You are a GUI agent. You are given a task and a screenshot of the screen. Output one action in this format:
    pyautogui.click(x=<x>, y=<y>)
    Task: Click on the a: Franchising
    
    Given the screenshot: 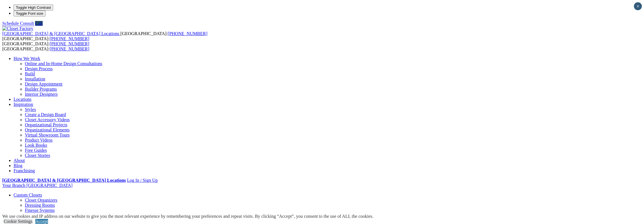 What is the action you would take?
    pyautogui.click(x=24, y=170)
    